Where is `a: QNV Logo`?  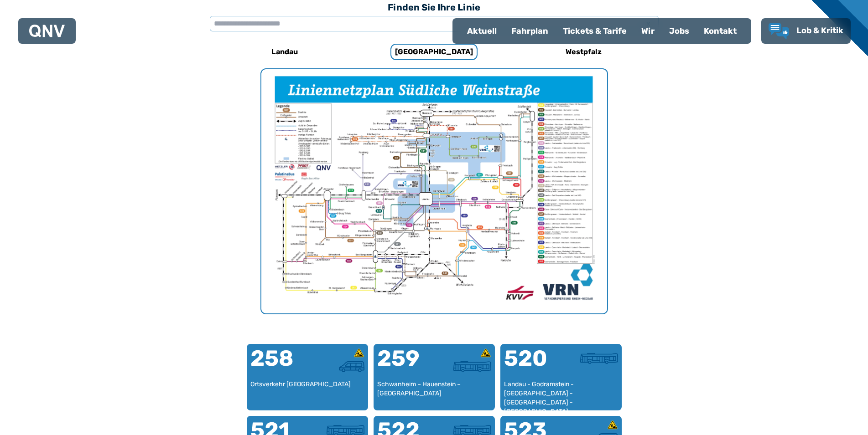
a: QNV Logo is located at coordinates (47, 31).